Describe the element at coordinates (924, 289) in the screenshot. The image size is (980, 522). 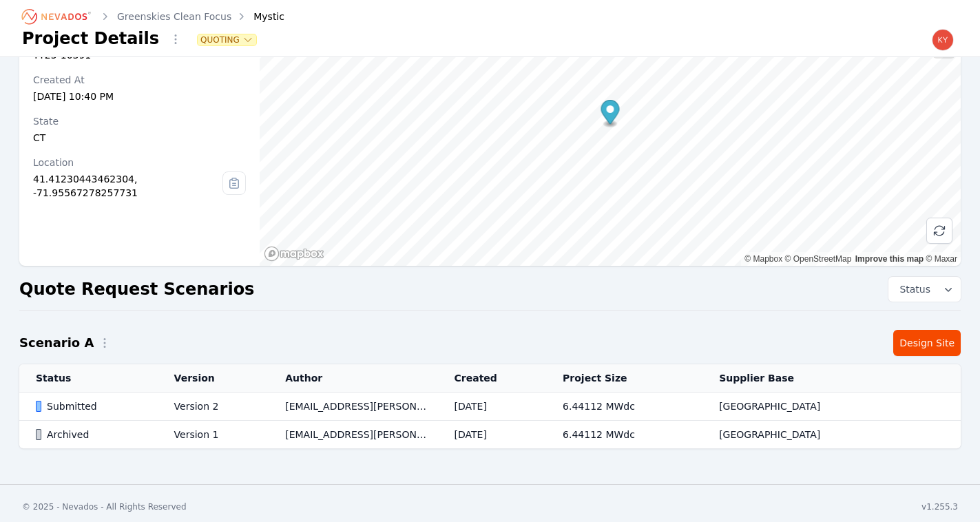
I see `button: Status` at that location.